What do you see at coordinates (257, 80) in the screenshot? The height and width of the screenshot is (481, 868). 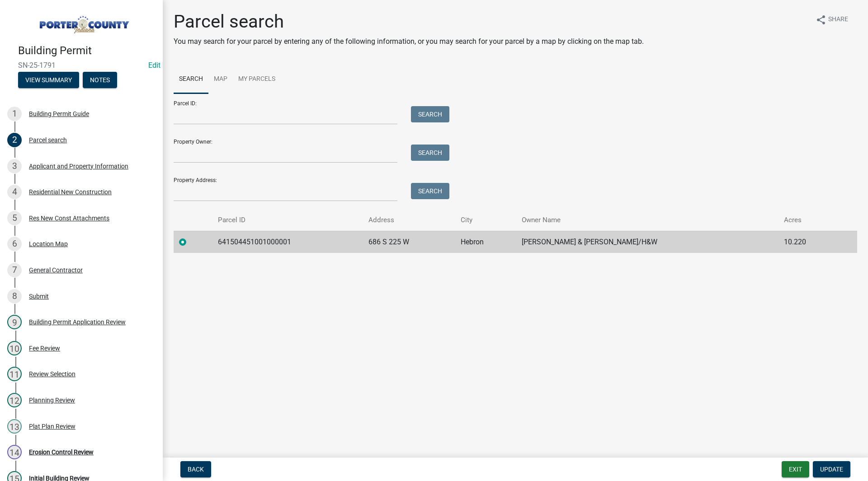 I see `a: My Parcels` at bounding box center [257, 80].